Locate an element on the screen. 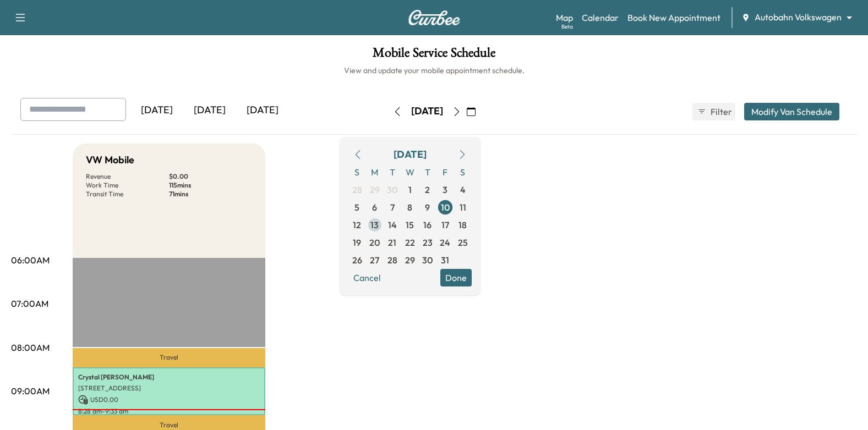  span: 19 is located at coordinates (356, 243).